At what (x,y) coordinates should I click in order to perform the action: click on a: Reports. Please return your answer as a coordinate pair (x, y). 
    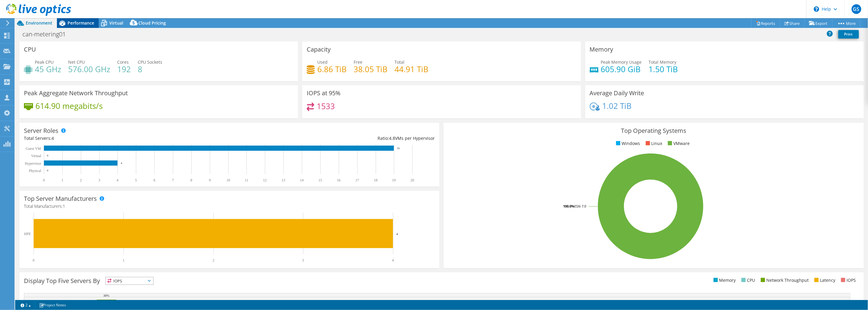
    Looking at the image, I should click on (765, 23).